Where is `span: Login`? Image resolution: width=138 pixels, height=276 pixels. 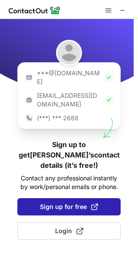
span: Login is located at coordinates (69, 231).